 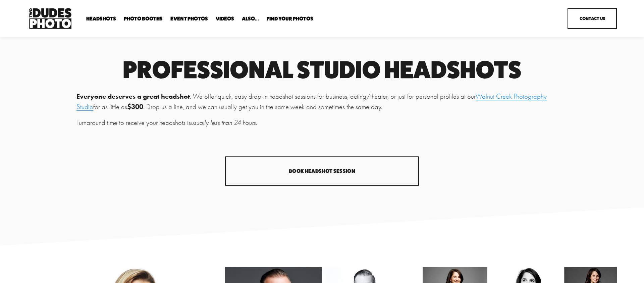 I want to click on span: Also..., so click(x=251, y=19).